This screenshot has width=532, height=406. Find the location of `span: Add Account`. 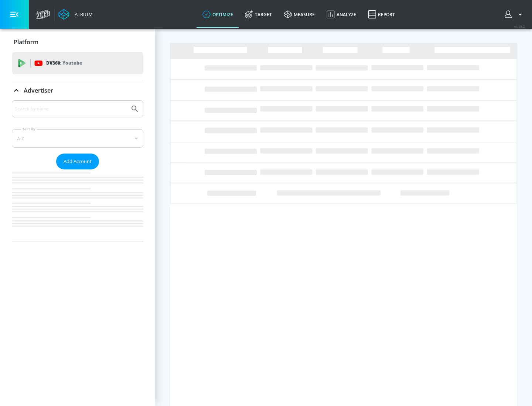

span: Add Account is located at coordinates (77, 161).